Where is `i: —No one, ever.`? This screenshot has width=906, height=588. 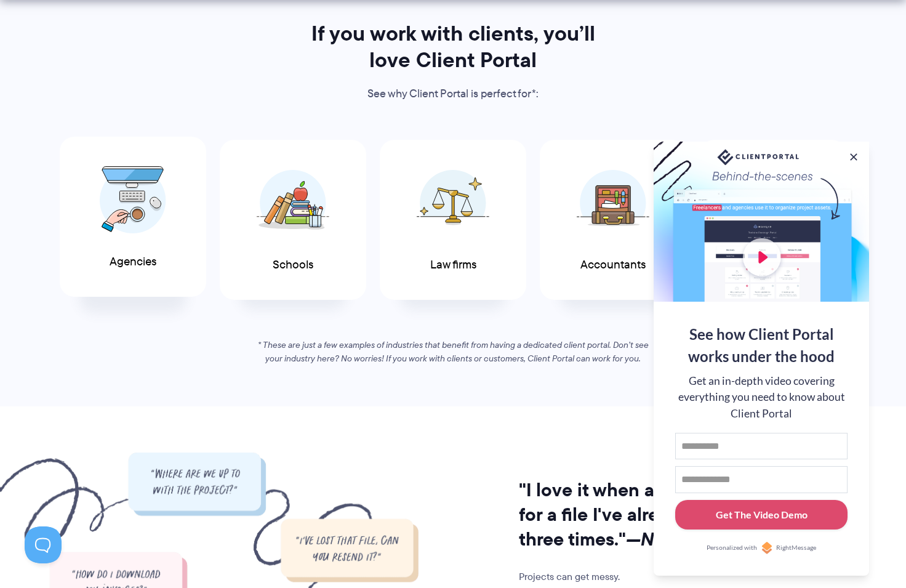
i: —No one, ever. is located at coordinates (689, 538).